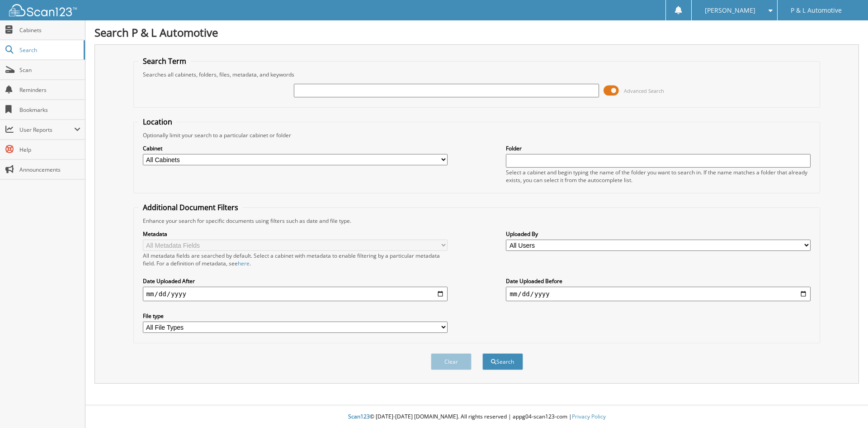 The image size is (868, 428). What do you see at coordinates (47, 129) in the screenshot?
I see `span: User Reports` at bounding box center [47, 129].